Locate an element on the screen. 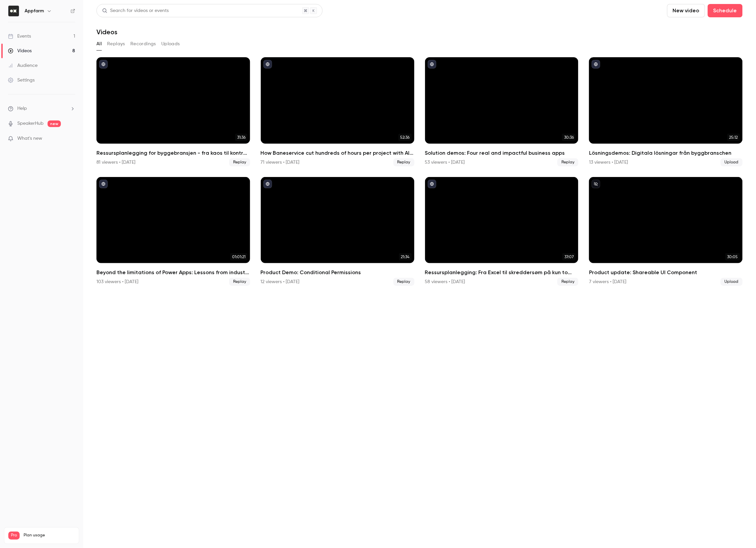 The height and width of the screenshot is (548, 756). span: 31:36 is located at coordinates (241, 138).